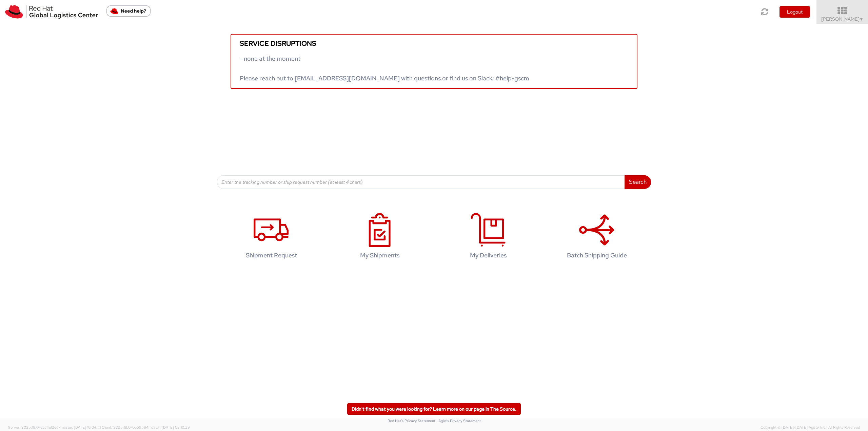 The width and height of the screenshot is (868, 431). Describe the element at coordinates (795, 12) in the screenshot. I see `button: Logout` at that location.